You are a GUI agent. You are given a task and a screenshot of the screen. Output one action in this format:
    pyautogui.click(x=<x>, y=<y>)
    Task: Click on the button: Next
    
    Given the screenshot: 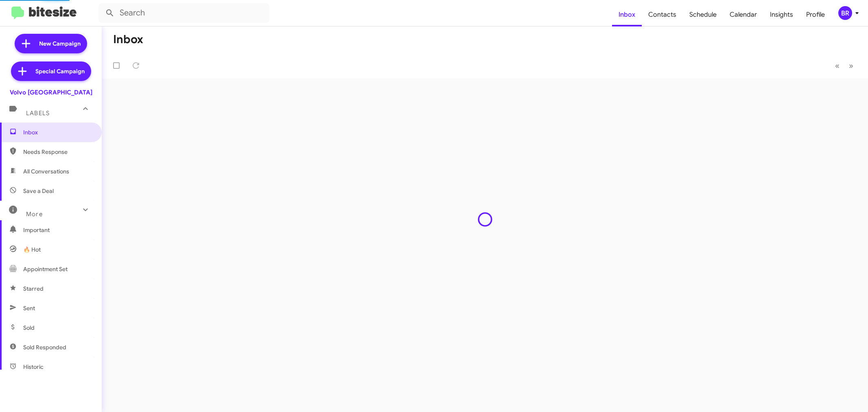 What is the action you would take?
    pyautogui.click(x=851, y=65)
    